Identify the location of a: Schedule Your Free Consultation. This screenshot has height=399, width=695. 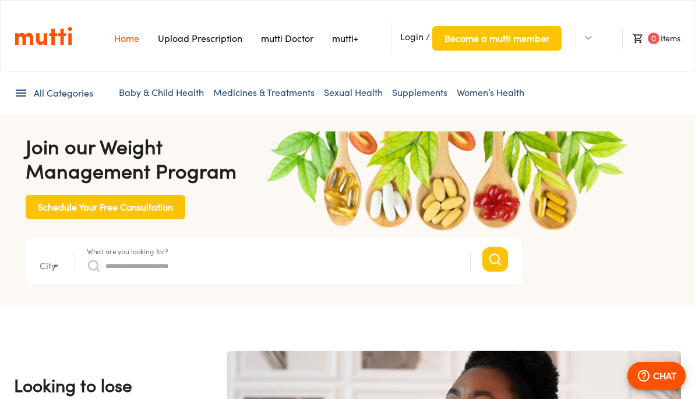
(105, 206).